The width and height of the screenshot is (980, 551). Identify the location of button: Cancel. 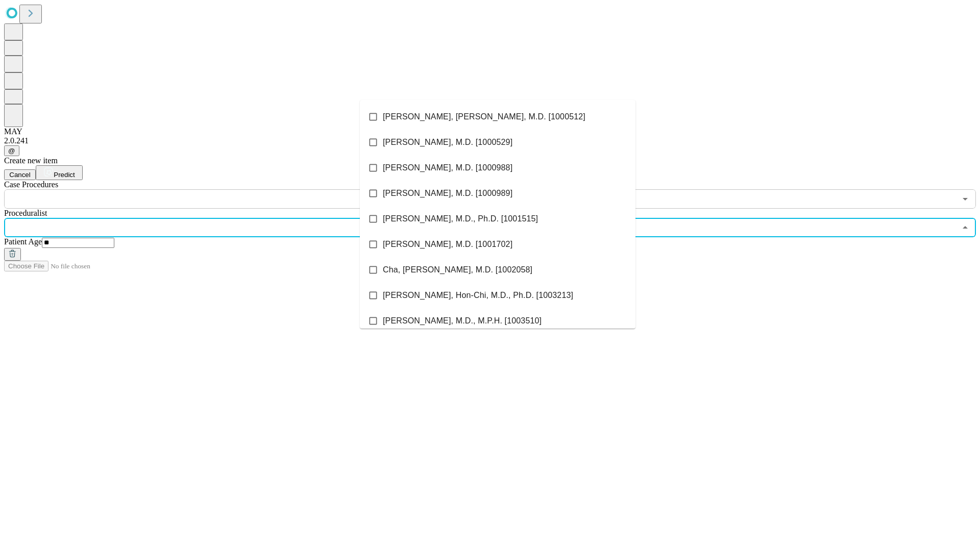
(20, 174).